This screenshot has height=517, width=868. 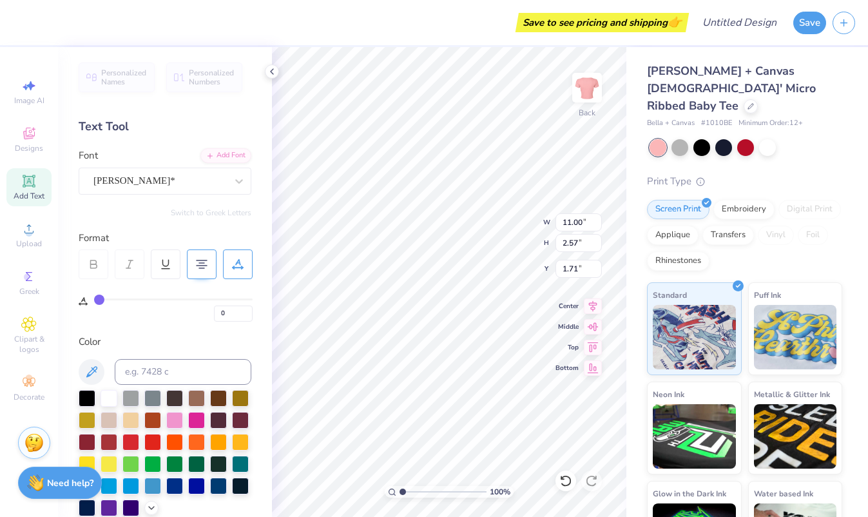 What do you see at coordinates (88, 155) in the screenshot?
I see `label: Font` at bounding box center [88, 155].